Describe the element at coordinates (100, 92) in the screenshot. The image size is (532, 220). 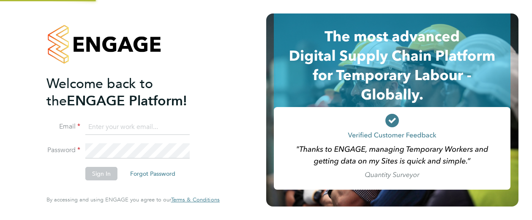
I see `span: Welcome back to the` at that location.